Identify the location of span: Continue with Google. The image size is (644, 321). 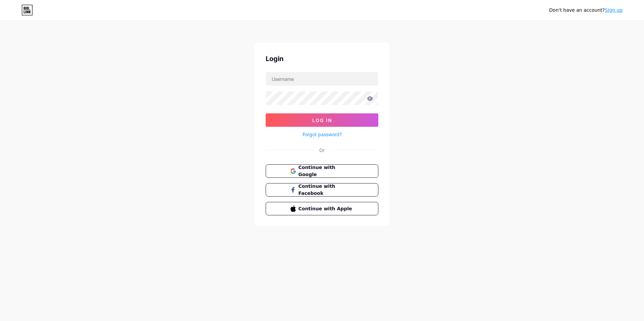
(326, 171).